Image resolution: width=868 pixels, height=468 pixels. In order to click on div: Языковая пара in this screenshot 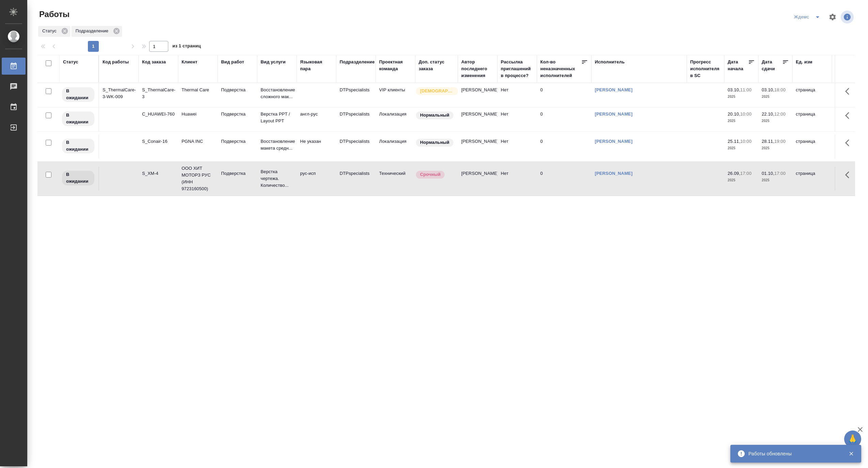, I will do `click(316, 66)`.